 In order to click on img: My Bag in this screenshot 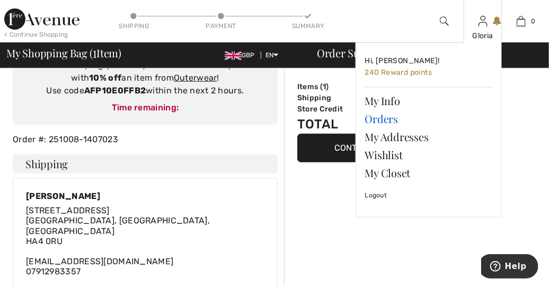, I will do `click(521, 21)`.